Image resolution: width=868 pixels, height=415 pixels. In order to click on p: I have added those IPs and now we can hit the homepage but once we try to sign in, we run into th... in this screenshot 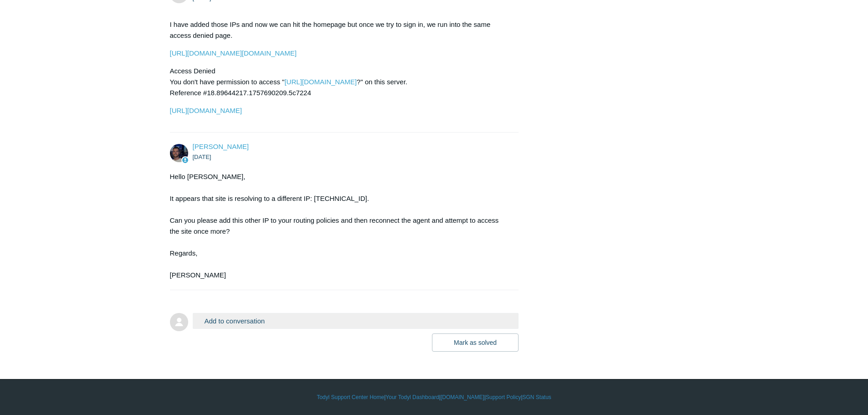, I will do `click(340, 30)`.